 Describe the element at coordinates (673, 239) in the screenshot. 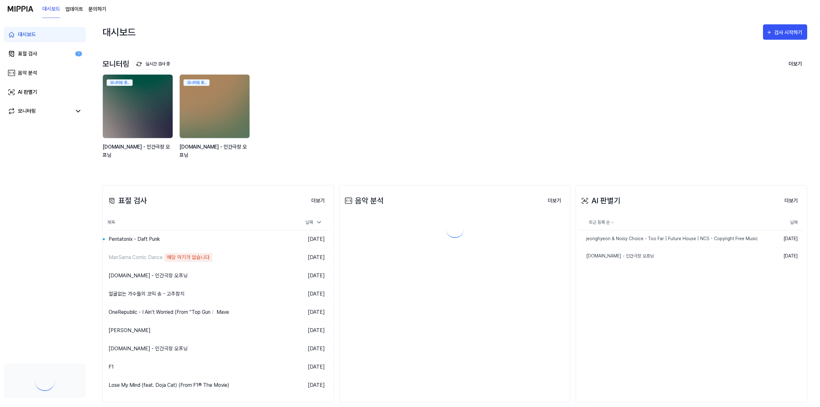

I see `a: jeonghyeon & Noisy Choice - Too Far | Future House | NCS - Copyright Free Music` at that location.